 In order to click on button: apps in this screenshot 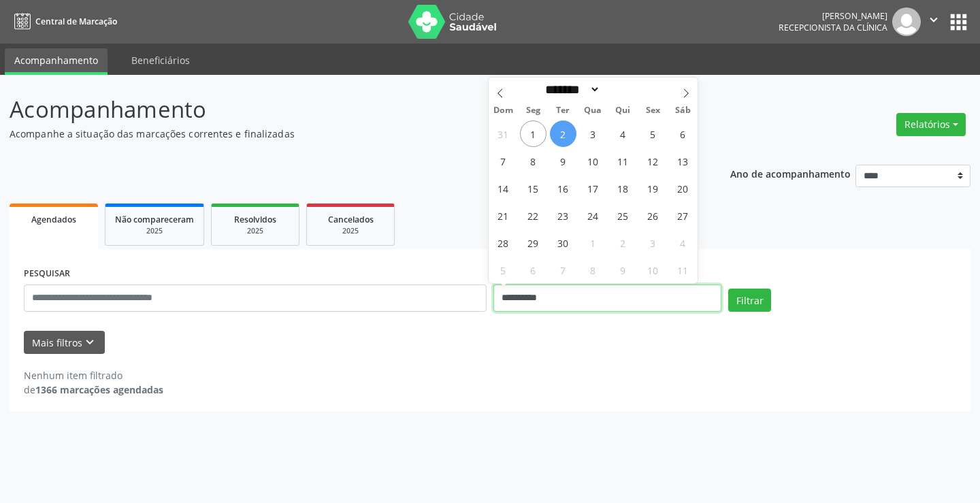, I will do `click(958, 22)`.